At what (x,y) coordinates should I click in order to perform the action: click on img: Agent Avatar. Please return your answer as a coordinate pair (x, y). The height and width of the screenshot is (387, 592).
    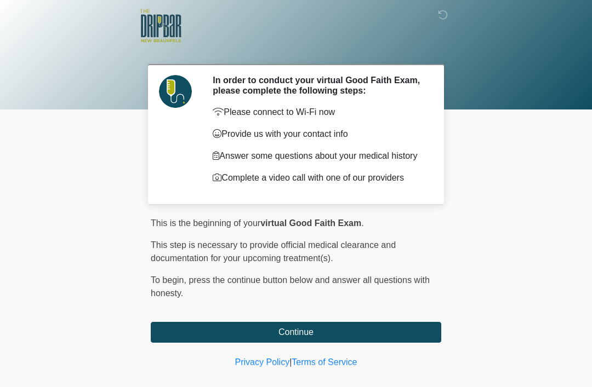
    Looking at the image, I should click on (175, 91).